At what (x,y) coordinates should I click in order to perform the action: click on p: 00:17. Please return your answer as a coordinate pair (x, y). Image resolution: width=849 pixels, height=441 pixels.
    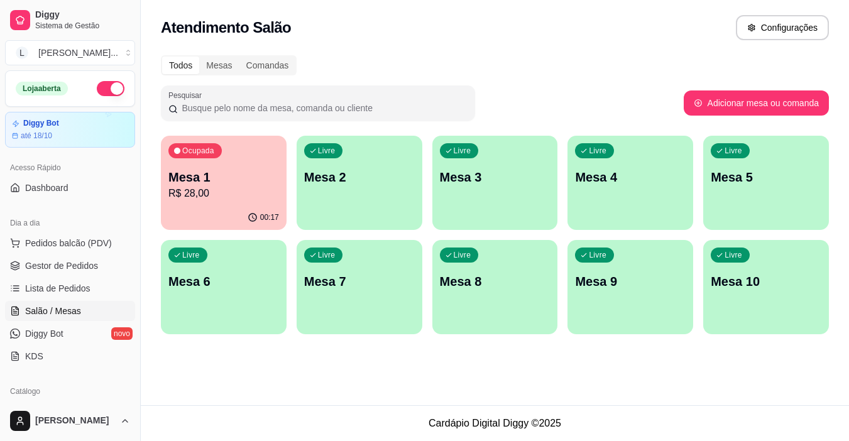
    Looking at the image, I should click on (269, 217).